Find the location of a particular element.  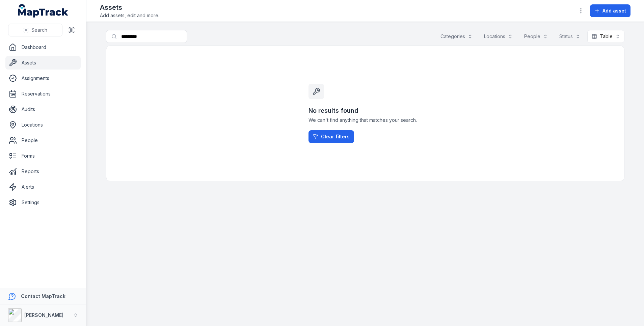

button: Table is located at coordinates (606, 36).